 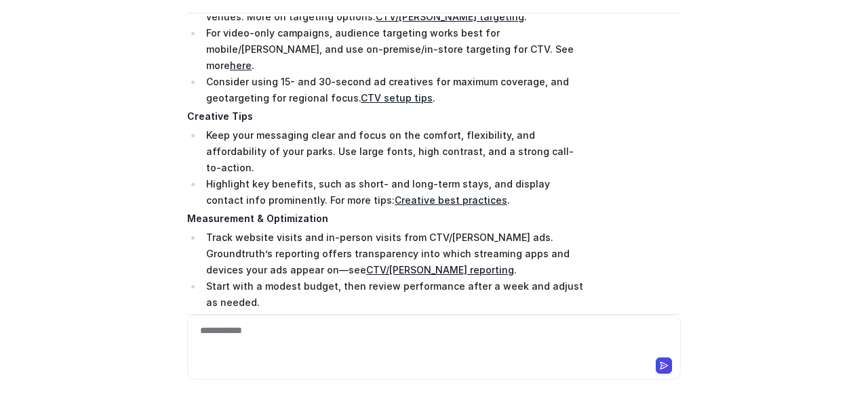 What do you see at coordinates (219, 116) in the screenshot?
I see `strong: Creative Tips` at bounding box center [219, 116].